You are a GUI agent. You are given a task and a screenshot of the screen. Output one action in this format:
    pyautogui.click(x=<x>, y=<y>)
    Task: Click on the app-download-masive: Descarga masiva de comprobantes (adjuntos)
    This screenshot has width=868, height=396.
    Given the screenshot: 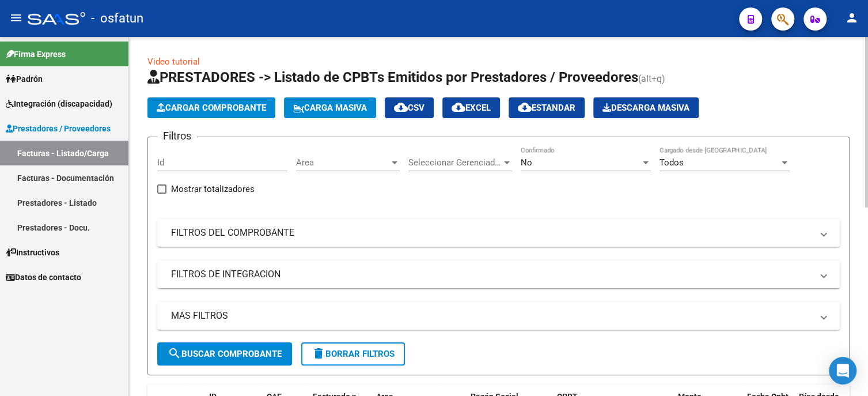 What is the action you would take?
    pyautogui.click(x=645, y=108)
    